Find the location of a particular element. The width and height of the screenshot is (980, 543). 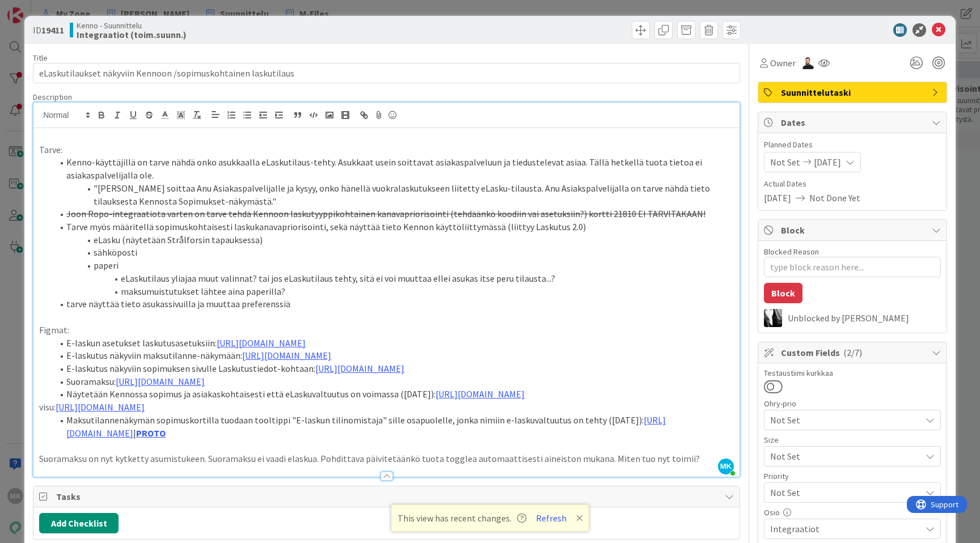

span: ( 2/7 ) is located at coordinates (852, 353).